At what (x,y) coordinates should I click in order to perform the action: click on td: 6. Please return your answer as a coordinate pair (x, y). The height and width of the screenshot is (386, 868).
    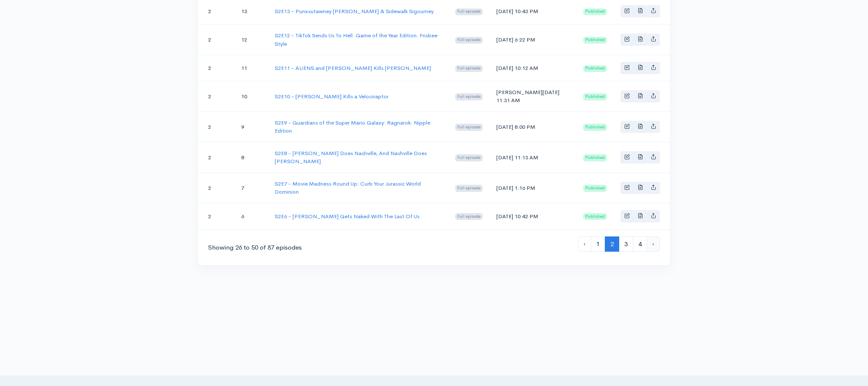
    Looking at the image, I should click on (251, 216).